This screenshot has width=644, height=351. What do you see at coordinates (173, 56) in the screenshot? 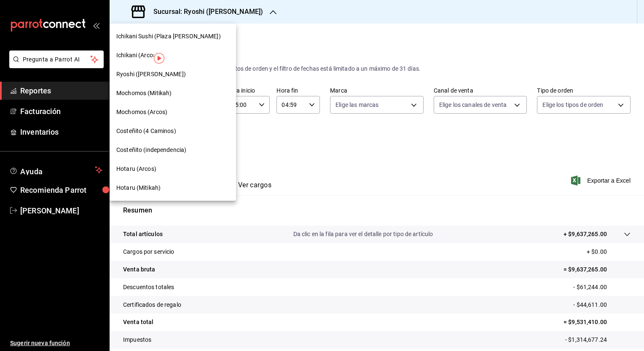
I see `div: Ichikani (Arcos)` at bounding box center [173, 56].